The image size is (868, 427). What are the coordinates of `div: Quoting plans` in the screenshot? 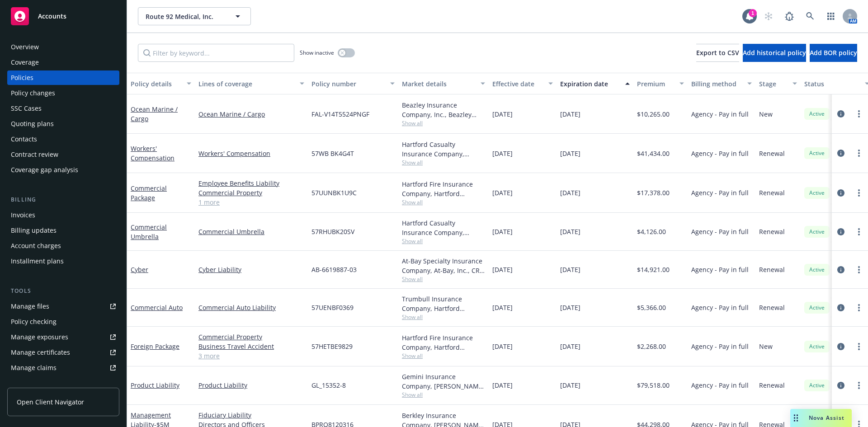 It's located at (32, 124).